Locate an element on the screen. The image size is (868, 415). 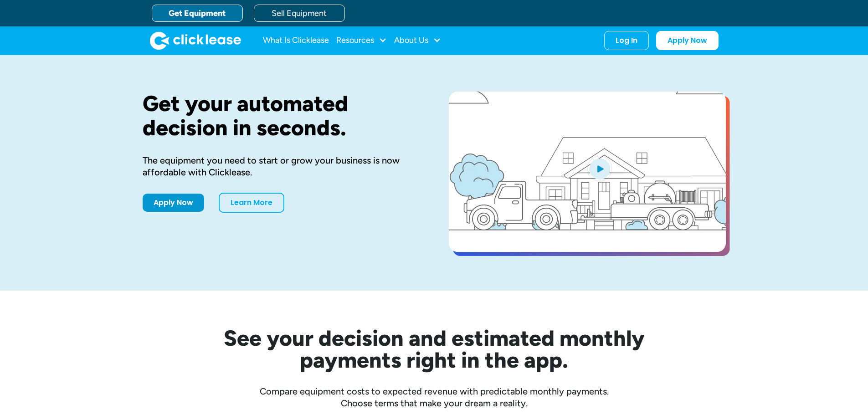
a: open lightbox is located at coordinates (587, 172).